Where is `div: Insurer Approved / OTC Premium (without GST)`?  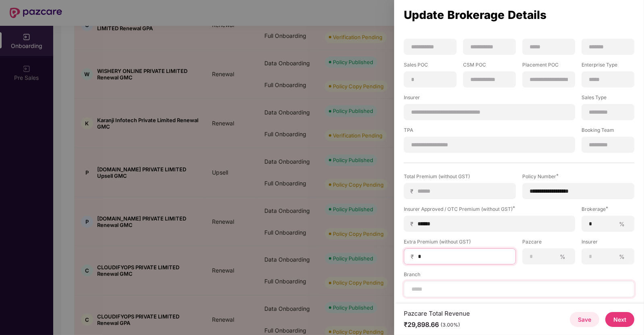
div: Insurer Approved / OTC Premium (without GST) is located at coordinates (489, 209).